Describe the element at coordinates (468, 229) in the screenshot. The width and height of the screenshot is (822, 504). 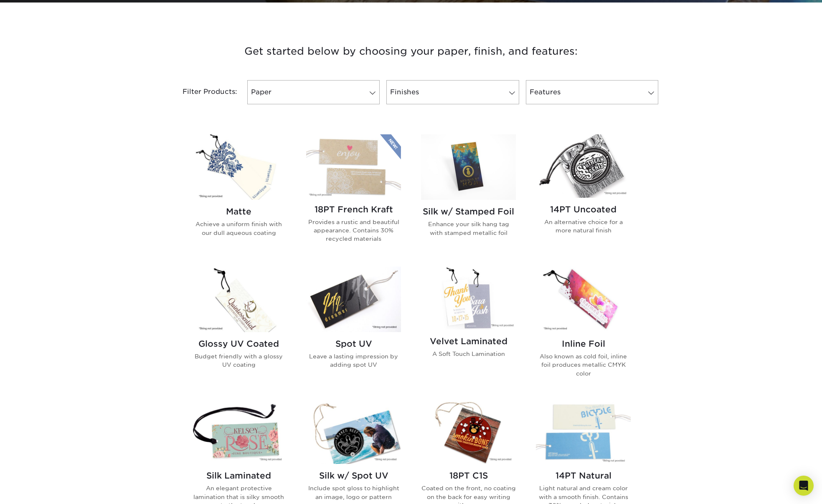
I see `p: Enhance your silk hang tag with stamped metallic foil` at that location.